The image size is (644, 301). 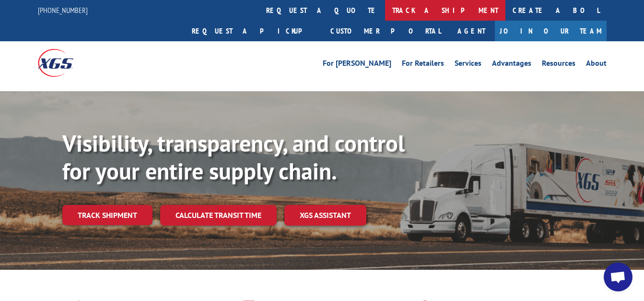 What do you see at coordinates (472, 31) in the screenshot?
I see `a: Agent` at bounding box center [472, 31].